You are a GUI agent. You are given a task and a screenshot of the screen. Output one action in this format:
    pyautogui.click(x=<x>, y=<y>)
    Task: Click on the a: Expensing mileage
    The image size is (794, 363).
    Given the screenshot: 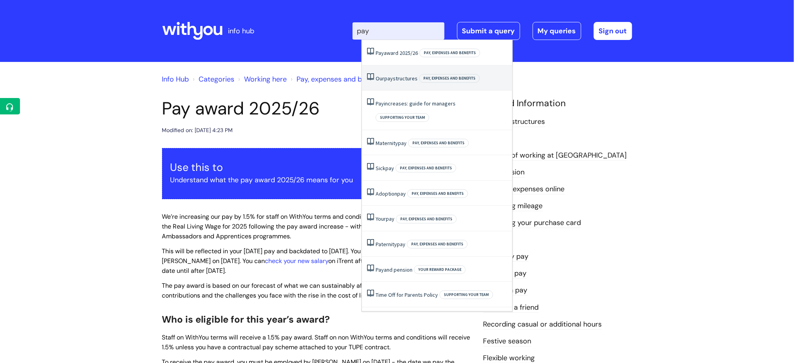 What is the action you would take?
    pyautogui.click(x=513, y=206)
    